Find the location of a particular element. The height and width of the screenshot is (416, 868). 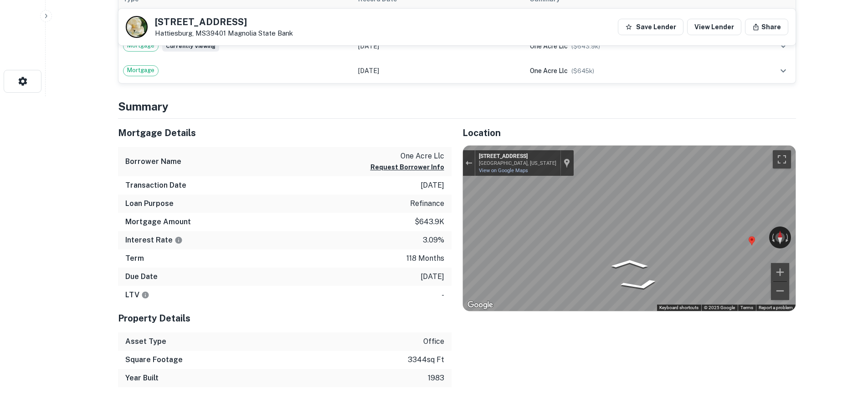

img: Google is located at coordinates (480, 305).